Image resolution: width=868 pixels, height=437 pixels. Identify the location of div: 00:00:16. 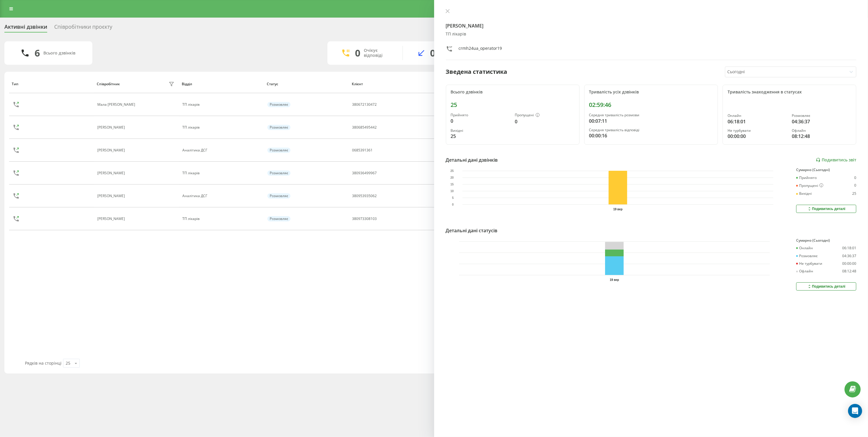
(651, 136).